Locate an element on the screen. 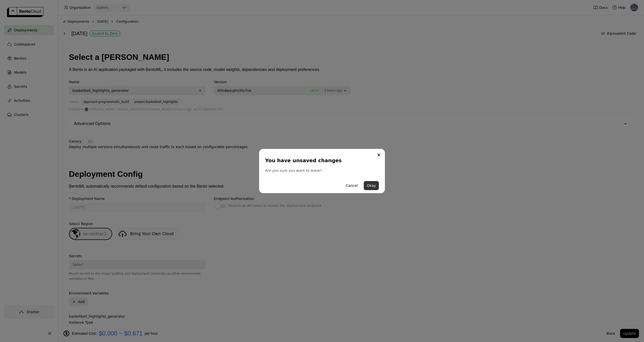 This screenshot has width=644, height=342. div: Are you sure you want to leave? is located at coordinates (322, 171).